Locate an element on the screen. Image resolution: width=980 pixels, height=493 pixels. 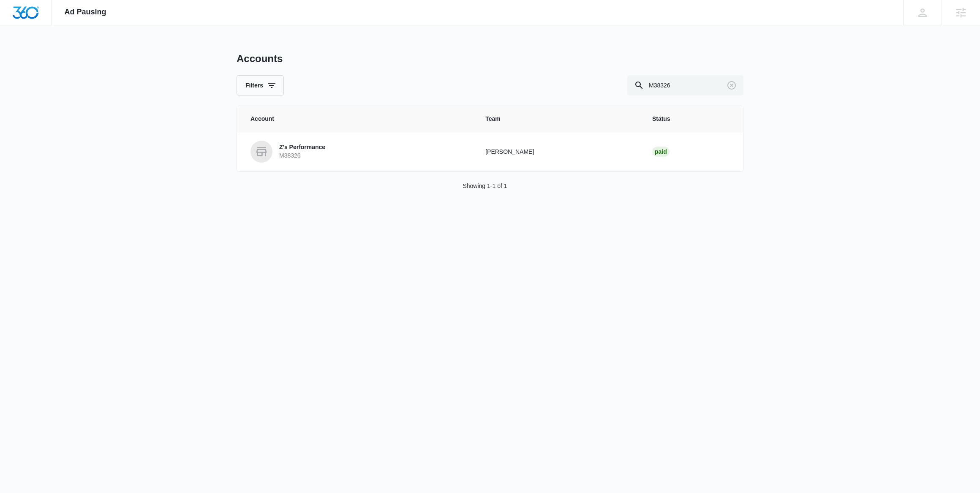
button: Clear is located at coordinates (732, 85).